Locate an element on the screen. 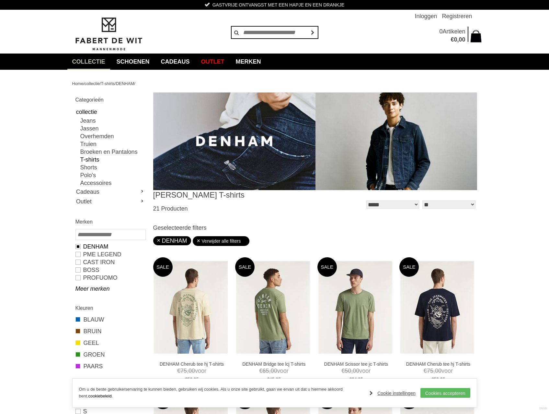 The width and height of the screenshot is (549, 414). span: 21 Producten is located at coordinates (170, 208).